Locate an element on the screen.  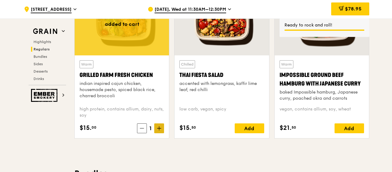
span: Desserts is located at coordinates (41, 71).